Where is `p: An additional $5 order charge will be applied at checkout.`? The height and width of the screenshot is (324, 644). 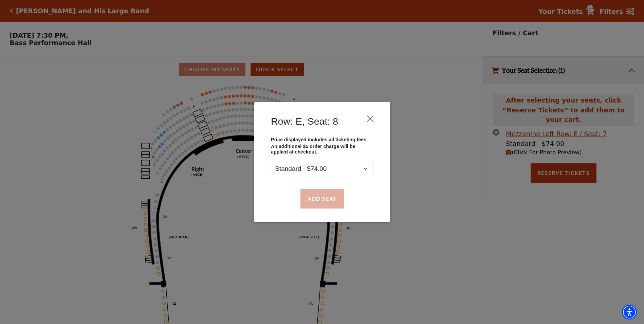
p: An additional $5 order charge will be applied at checkout. is located at coordinates (322, 149).